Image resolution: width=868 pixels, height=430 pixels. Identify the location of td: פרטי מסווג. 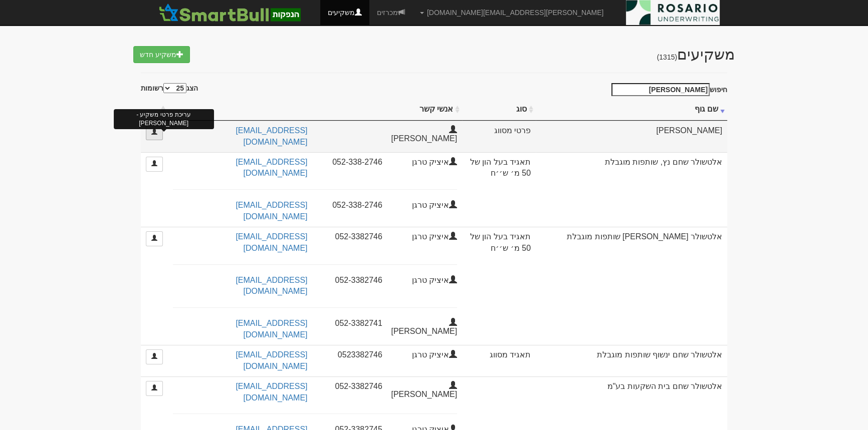
(499, 136).